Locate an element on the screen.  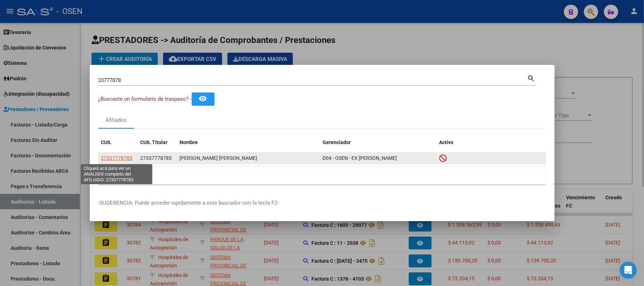
span: CUIL Titular is located at coordinates (154, 142).